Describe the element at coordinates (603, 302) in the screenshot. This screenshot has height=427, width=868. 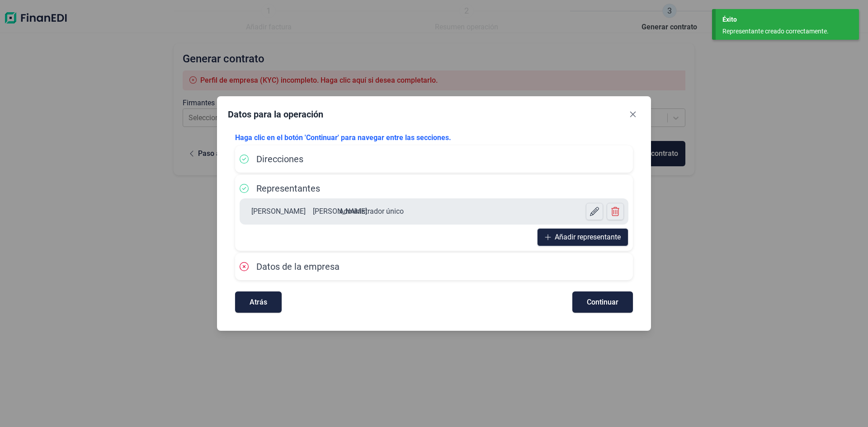
I see `span: Continuar` at that location.